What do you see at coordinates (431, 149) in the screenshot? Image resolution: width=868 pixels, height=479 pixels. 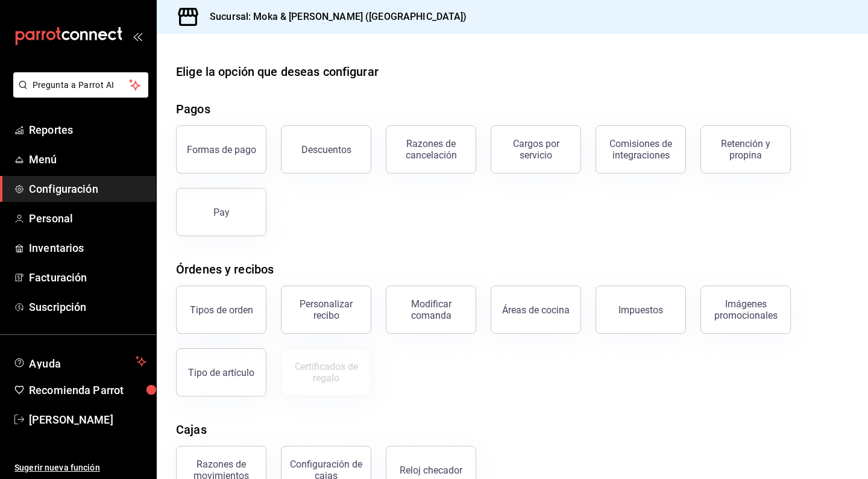 I see `button: Razones de cancelación` at bounding box center [431, 149].